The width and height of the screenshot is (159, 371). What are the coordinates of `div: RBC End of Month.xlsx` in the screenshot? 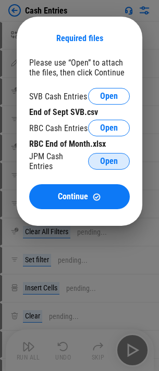 It's located at (79, 144).